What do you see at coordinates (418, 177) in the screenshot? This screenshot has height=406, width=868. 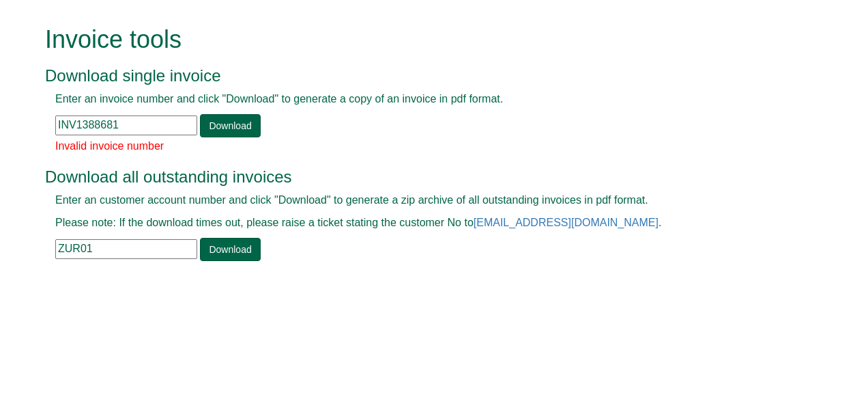 I see `h3: Download all outstanding invoices` at bounding box center [418, 177].